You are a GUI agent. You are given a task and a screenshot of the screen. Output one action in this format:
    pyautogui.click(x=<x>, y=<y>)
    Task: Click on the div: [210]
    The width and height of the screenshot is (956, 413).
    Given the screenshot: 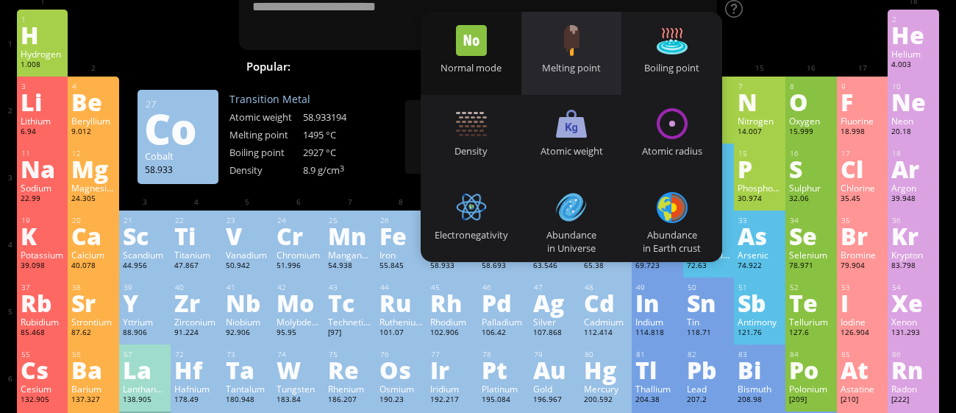 What is the action you would take?
    pyautogui.click(x=863, y=400)
    